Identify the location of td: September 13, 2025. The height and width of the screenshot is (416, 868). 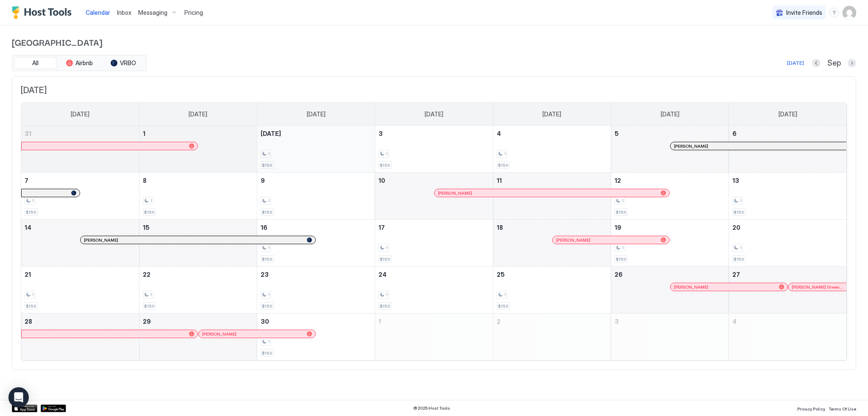
(788, 196).